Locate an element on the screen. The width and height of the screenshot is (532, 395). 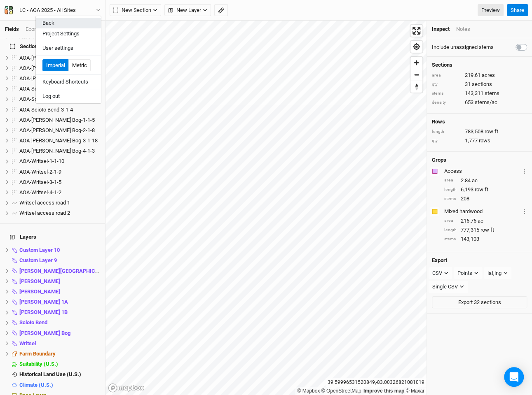
span: AOA-Scioto Bend-1-1-36 is located at coordinates (47, 89).